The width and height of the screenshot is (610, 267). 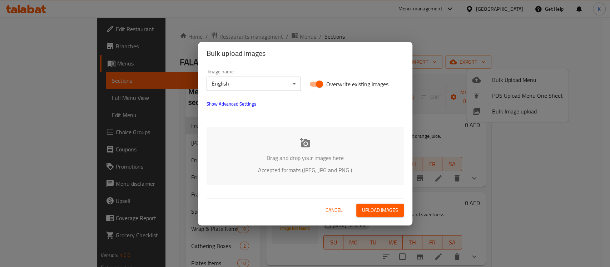 What do you see at coordinates (334, 210) in the screenshot?
I see `button: Cancel` at bounding box center [334, 210].